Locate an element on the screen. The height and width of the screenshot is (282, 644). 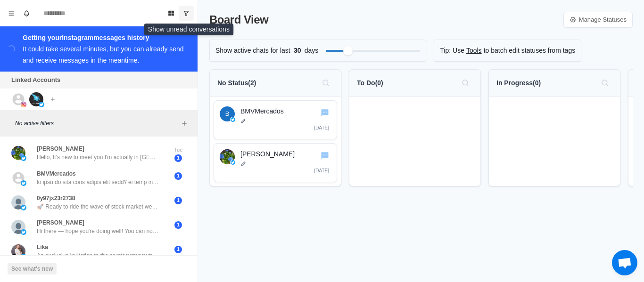
button: Menu is located at coordinates (11, 13).